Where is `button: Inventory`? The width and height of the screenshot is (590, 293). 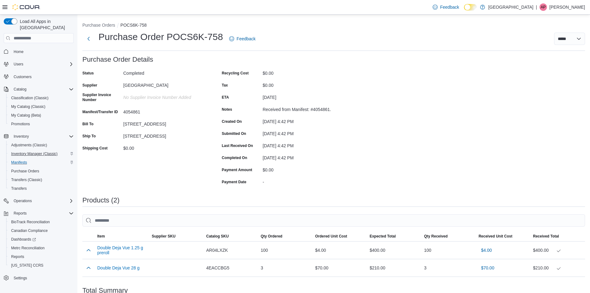 button: Inventory is located at coordinates (39, 136).